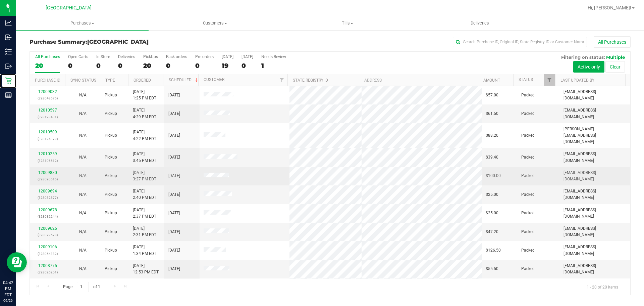 The height and width of the screenshot is (306, 644). What do you see at coordinates (492, 95) in the screenshot?
I see `span: $57.00` at bounding box center [492, 95].